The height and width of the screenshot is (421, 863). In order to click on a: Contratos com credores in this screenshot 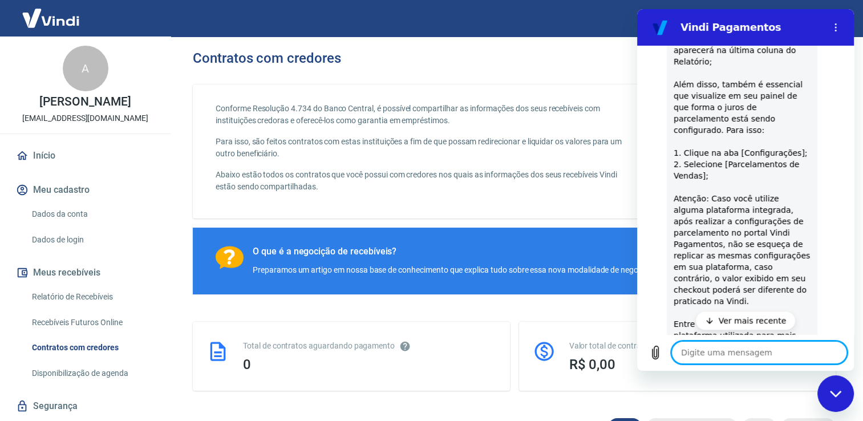, I will do `click(92, 347)`.